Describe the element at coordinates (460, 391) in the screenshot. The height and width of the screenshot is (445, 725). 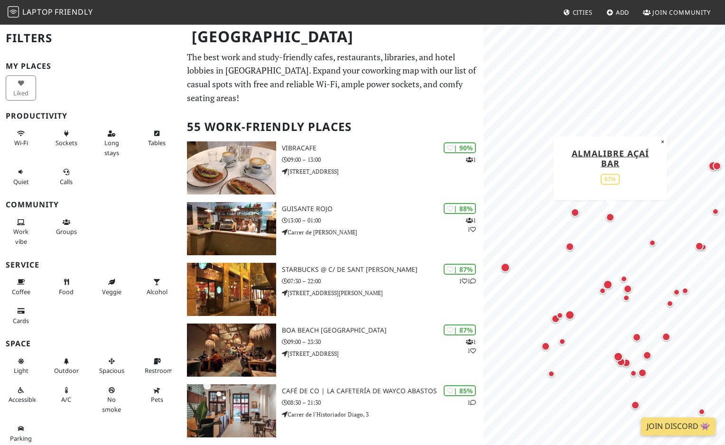
I see `div: | 85%` at that location.